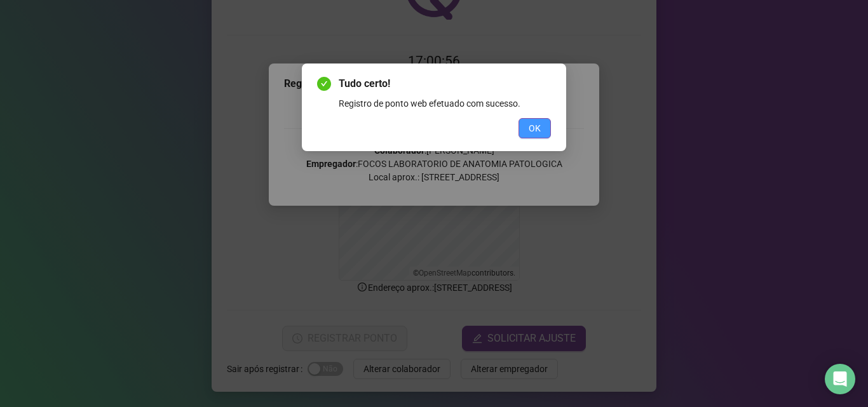 This screenshot has height=407, width=868. Describe the element at coordinates (324, 84) in the screenshot. I see `span: check-circle` at that location.